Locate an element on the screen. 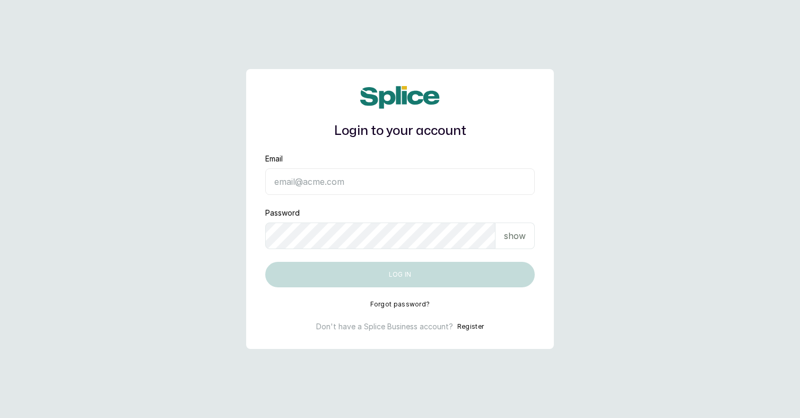 The width and height of the screenshot is (800, 418). button: Log in is located at coordinates (400, 274).